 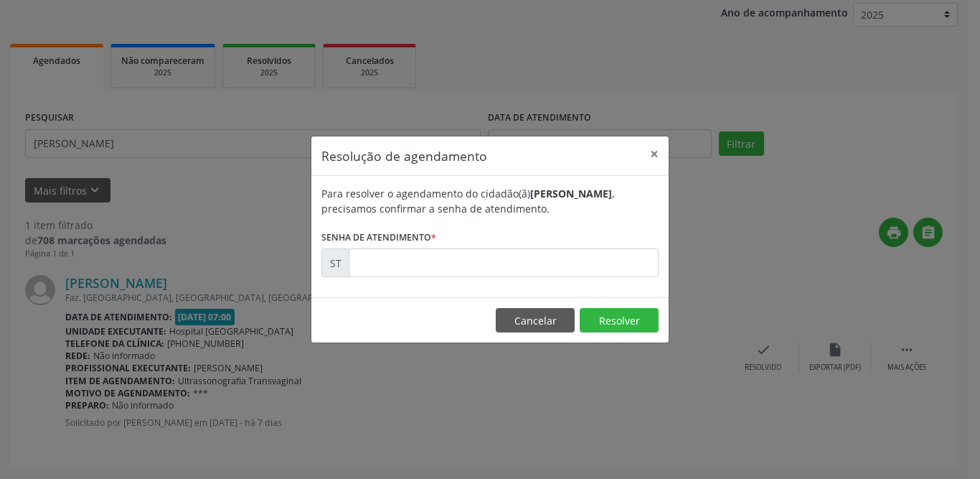 What do you see at coordinates (404, 155) in the screenshot?
I see `h5: Resolução de agendamento` at bounding box center [404, 155].